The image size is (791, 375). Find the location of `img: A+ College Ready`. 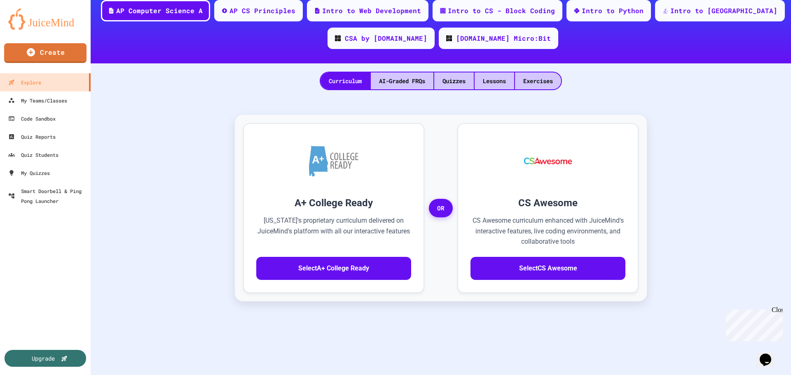

img: A+ College Ready is located at coordinates (334, 161).